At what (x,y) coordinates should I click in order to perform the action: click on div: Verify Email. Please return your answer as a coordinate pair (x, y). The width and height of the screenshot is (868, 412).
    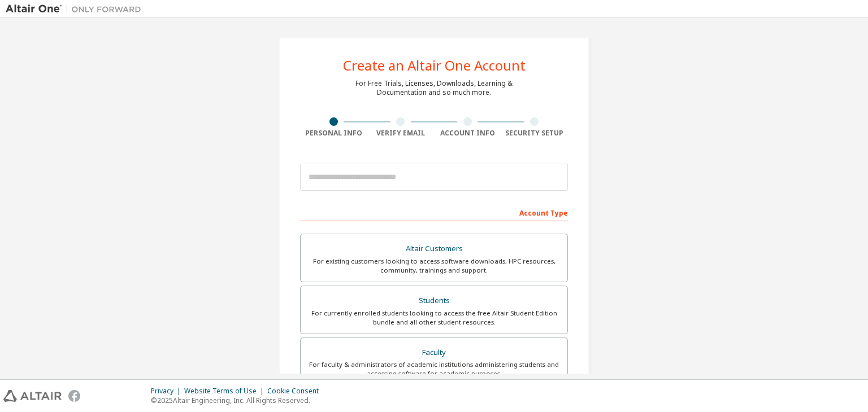
    Looking at the image, I should click on (400, 133).